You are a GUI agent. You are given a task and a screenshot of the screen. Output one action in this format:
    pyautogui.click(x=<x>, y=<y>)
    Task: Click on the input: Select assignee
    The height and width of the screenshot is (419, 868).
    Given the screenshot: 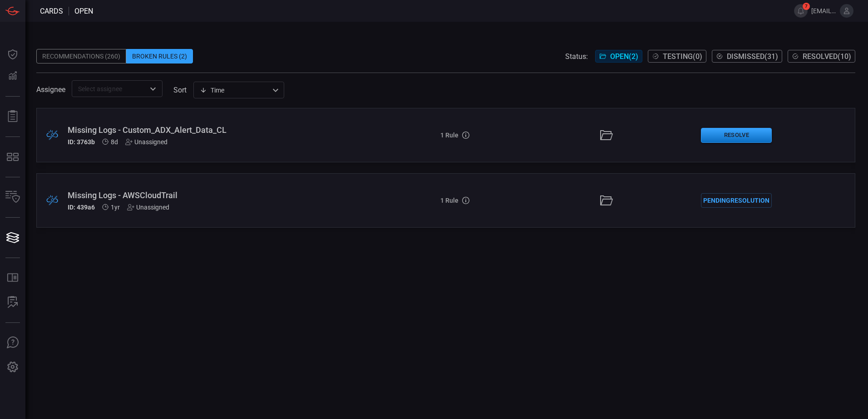 What is the action you would take?
    pyautogui.click(x=109, y=89)
    